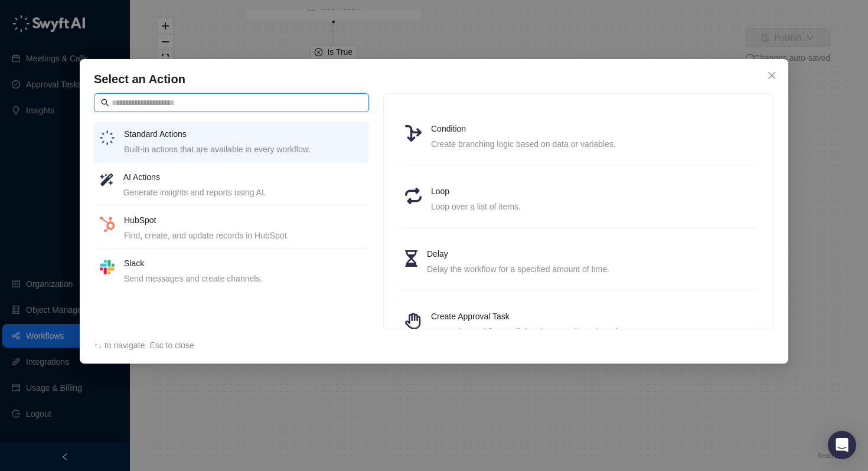  I want to click on h4: Slack, so click(243, 263).